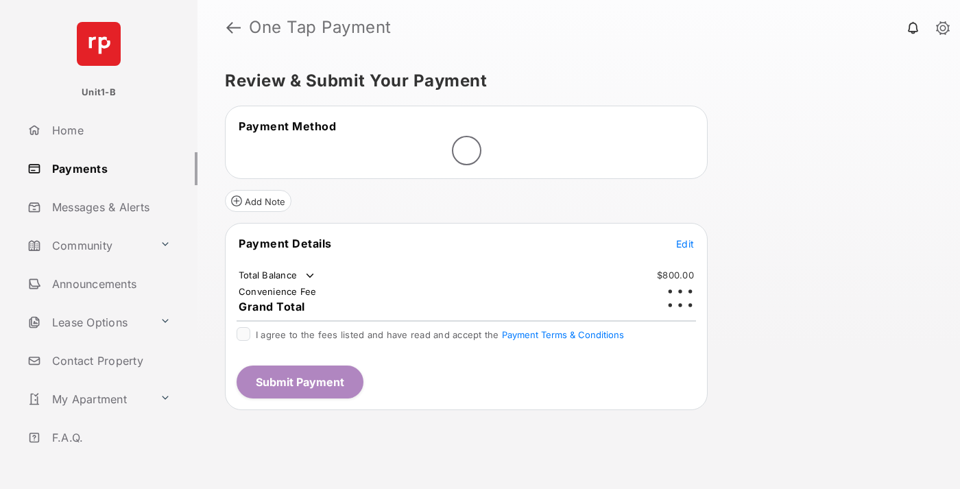 The height and width of the screenshot is (489, 960). Describe the element at coordinates (99, 44) in the screenshot. I see `img: svg+xml;base64,PHN2ZyB4bWxucz0iaHR0cDovL3d3dy53My5vcmcvMjAwMC9zdmciIHdpZHRoPSI2NCIgaGVpZ2h0PSI2NC...` at that location.